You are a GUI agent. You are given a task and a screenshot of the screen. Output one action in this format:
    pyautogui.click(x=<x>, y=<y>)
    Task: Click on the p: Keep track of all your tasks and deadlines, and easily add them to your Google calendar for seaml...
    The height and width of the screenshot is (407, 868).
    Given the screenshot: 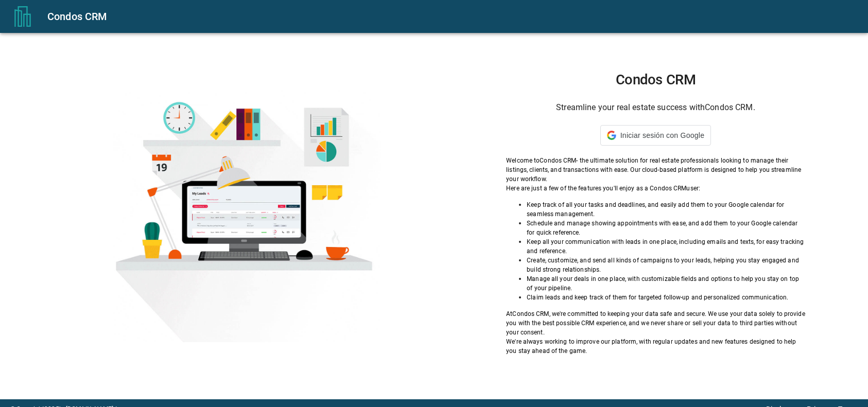 What is the action you would take?
    pyautogui.click(x=665, y=209)
    